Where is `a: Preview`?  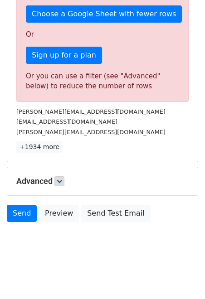 a: Preview is located at coordinates (59, 214).